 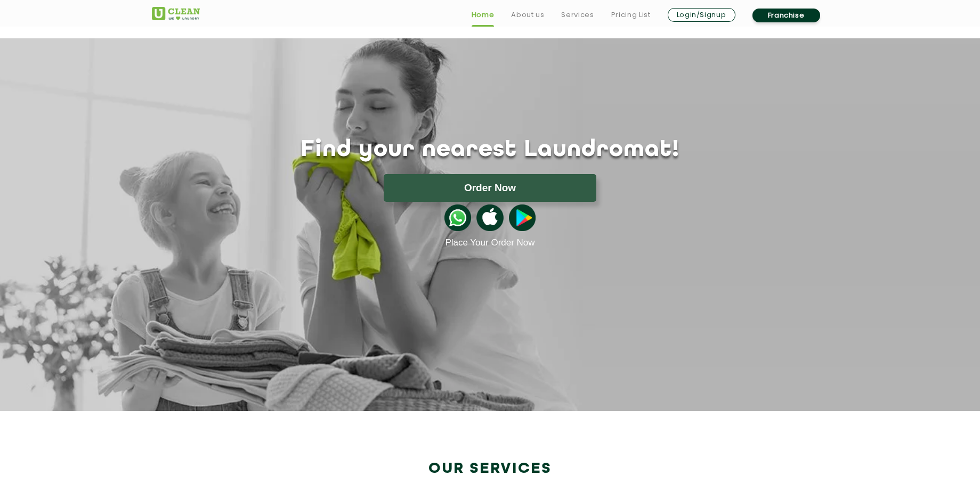 What do you see at coordinates (490, 243) in the screenshot?
I see `a: Place Your Order Now` at bounding box center [490, 243].